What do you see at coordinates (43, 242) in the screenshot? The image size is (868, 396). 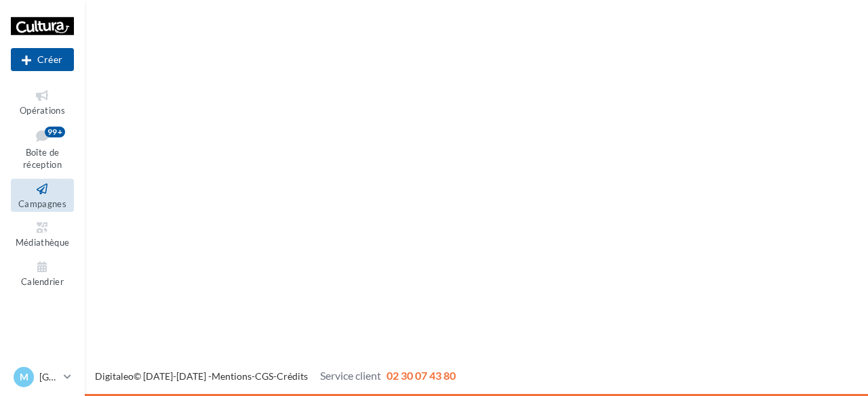 I see `span: Médiathèque` at bounding box center [43, 242].